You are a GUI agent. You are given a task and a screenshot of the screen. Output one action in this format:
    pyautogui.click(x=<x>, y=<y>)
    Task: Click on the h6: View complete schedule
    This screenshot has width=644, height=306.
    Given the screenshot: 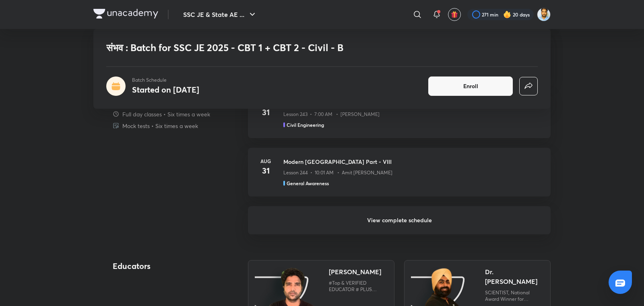 What is the action you would take?
    pyautogui.click(x=399, y=220)
    